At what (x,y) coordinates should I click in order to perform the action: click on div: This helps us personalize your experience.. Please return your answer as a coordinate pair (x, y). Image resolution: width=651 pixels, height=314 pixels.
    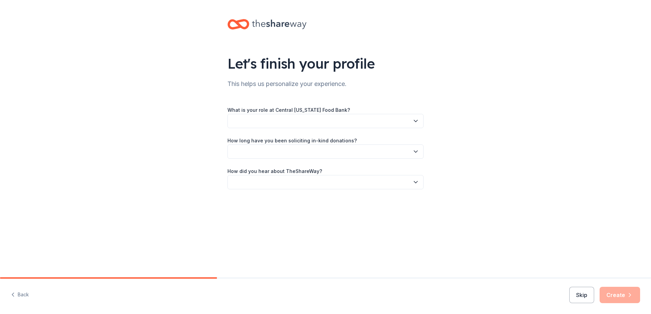
    Looking at the image, I should click on (325, 84).